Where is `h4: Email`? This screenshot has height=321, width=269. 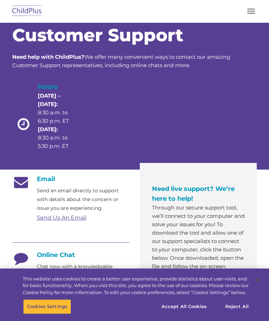
h4: Email is located at coordinates (71, 179).